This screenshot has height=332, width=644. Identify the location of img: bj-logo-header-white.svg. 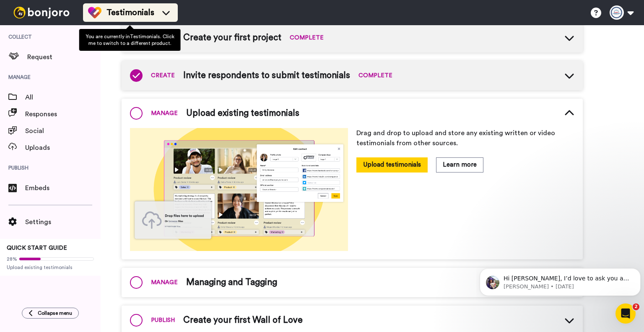
(41, 12).